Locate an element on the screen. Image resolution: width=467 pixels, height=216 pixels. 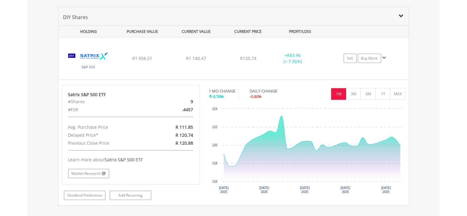
div: Chart. Highcharts interactive chart. is located at coordinates (307, 152).